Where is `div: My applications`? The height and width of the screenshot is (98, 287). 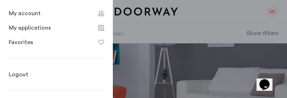
div: My applications is located at coordinates (30, 28).